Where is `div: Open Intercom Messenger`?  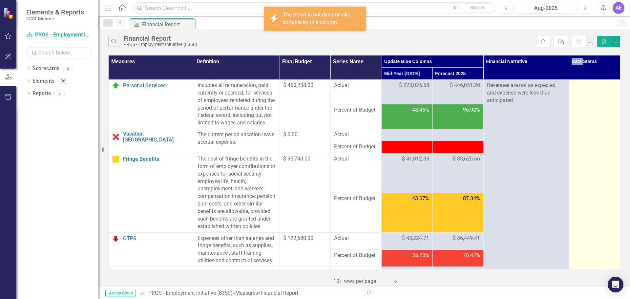
div: Open Intercom Messenger is located at coordinates (616, 285).